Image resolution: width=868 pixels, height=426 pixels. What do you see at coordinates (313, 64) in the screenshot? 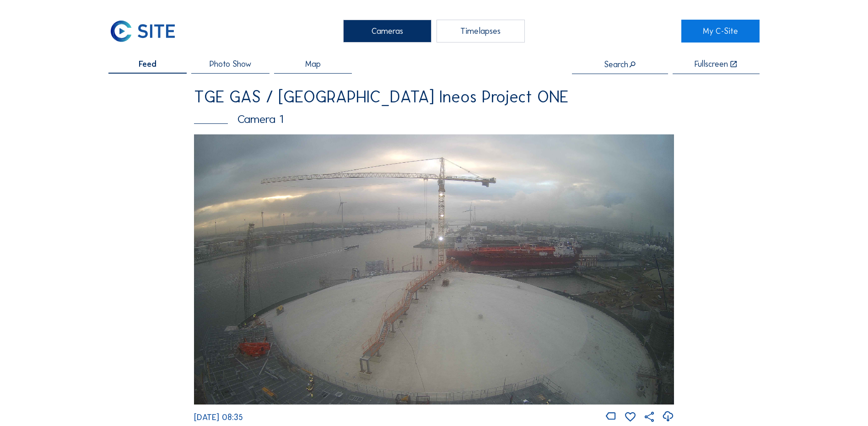
I see `span: Map` at bounding box center [313, 64].